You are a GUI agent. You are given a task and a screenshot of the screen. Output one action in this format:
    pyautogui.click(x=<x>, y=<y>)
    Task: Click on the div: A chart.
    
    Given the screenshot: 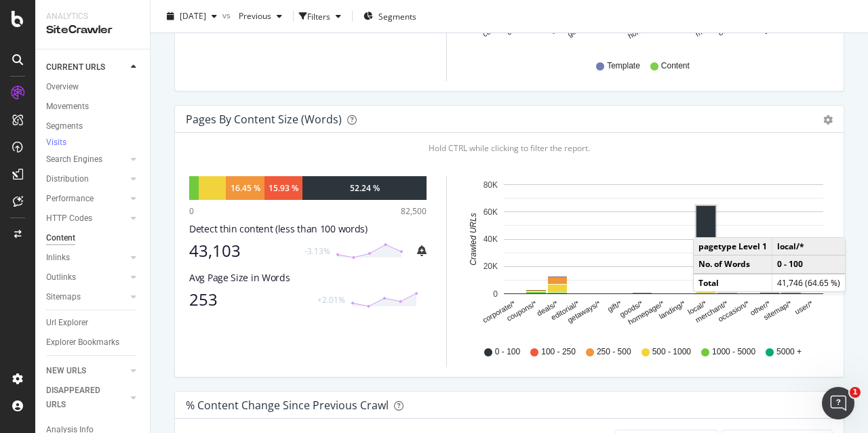 What is the action you would take?
    pyautogui.click(x=643, y=255)
    